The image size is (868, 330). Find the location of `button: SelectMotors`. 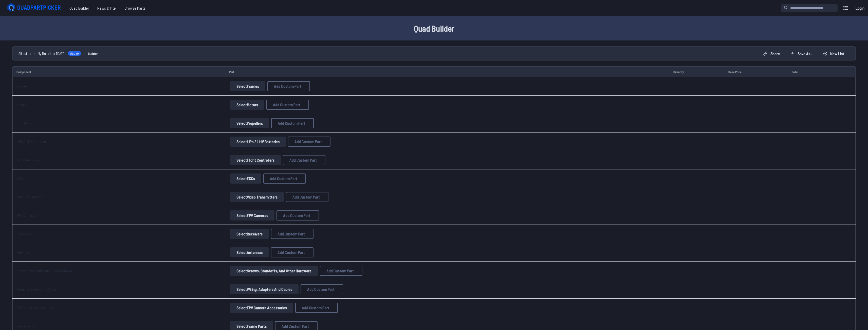

button: SelectMotors is located at coordinates (247, 105).